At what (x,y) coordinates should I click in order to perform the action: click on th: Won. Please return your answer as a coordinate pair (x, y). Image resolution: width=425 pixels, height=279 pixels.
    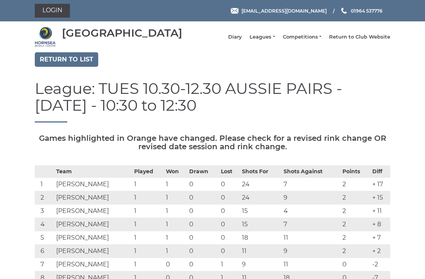
    Looking at the image, I should click on (175, 172).